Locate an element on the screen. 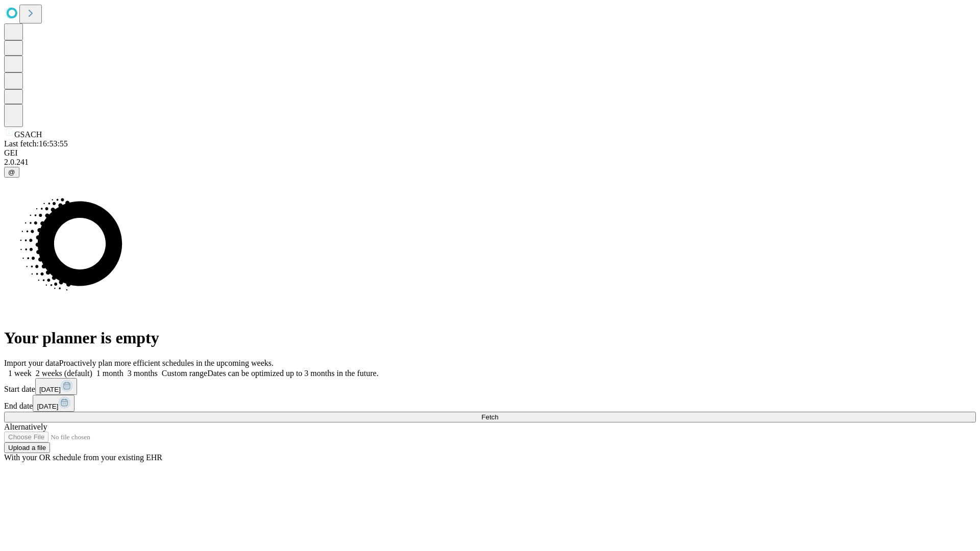  div: End date is located at coordinates (490, 403).